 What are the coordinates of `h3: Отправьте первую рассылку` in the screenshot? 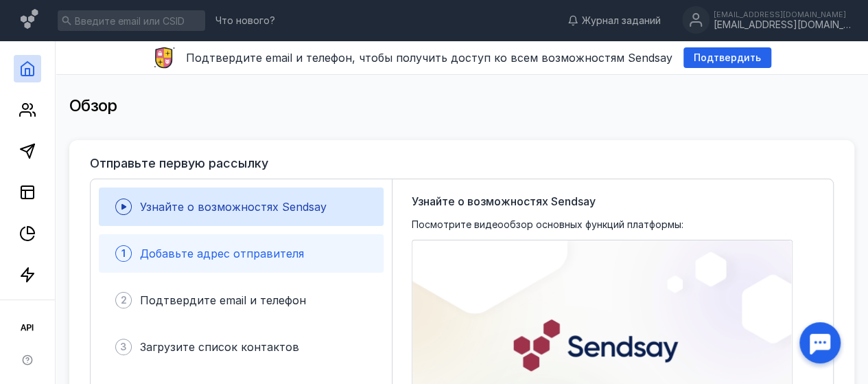 It's located at (179, 164).